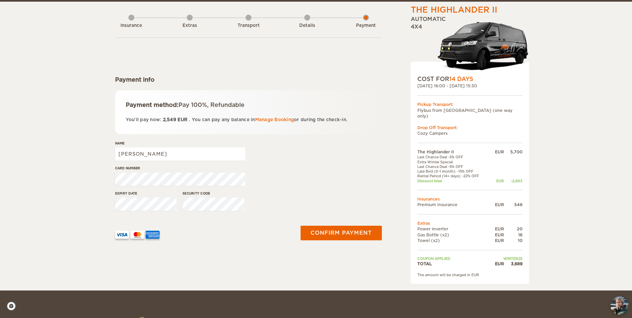 Image resolution: width=632 pixels, height=318 pixels. I want to click on span: 14 Days, so click(461, 79).